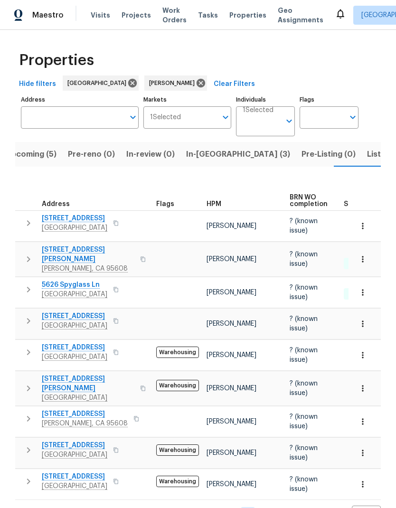 The width and height of the screenshot is (396, 508). What do you see at coordinates (174, 15) in the screenshot?
I see `span: Work Orders` at bounding box center [174, 15].